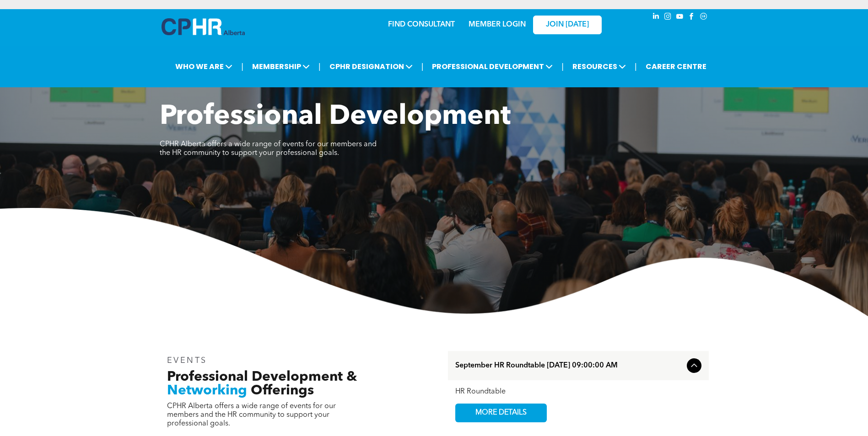  What do you see at coordinates (679, 17) in the screenshot?
I see `a: youtube` at bounding box center [679, 17].